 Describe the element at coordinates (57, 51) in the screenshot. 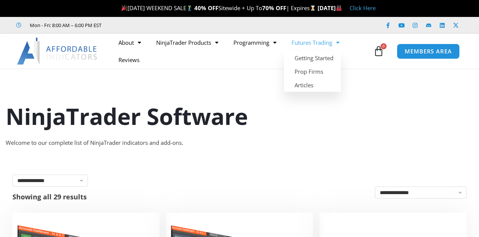

I see `img: LogoAI | Affordable Indicators – NinjaTrader` at that location.